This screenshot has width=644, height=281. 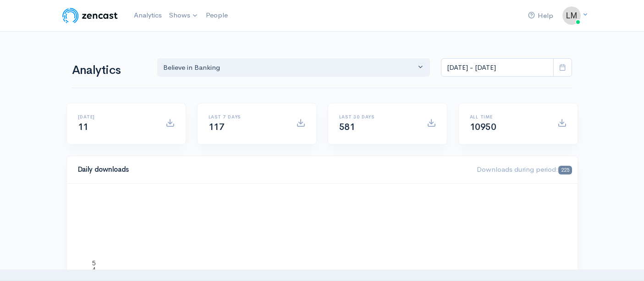 What do you see at coordinates (524, 169) in the screenshot?
I see `span: Downloads during period:` at bounding box center [524, 169].